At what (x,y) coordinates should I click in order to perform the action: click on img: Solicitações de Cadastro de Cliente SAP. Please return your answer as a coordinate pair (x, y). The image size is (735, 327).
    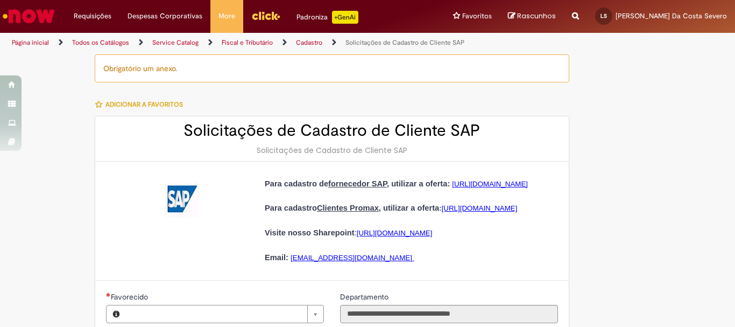
    Looking at the image, I should click on (181, 200).